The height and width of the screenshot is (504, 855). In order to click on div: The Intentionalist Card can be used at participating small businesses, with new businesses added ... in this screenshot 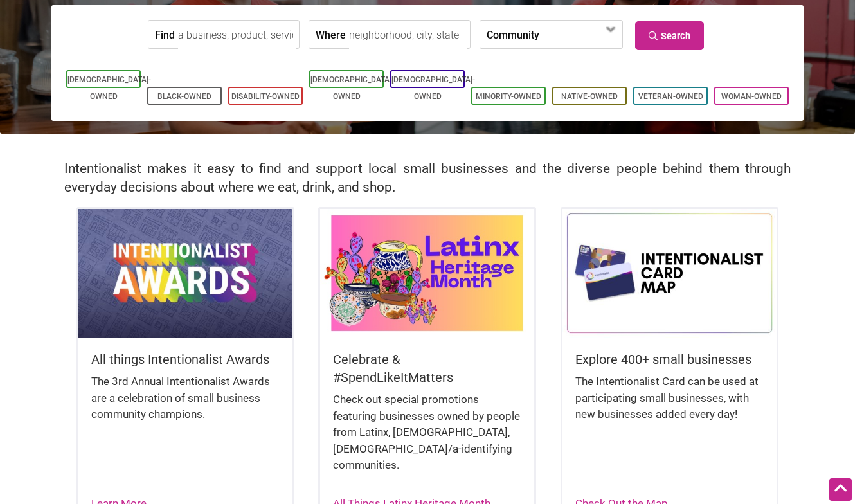, I will do `click(669, 404)`.